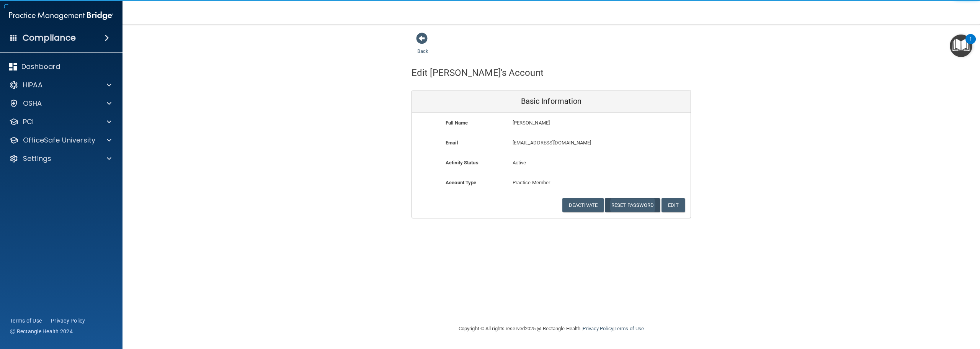  What do you see at coordinates (60, 104) in the screenshot?
I see `a: OSHA` at bounding box center [60, 104].